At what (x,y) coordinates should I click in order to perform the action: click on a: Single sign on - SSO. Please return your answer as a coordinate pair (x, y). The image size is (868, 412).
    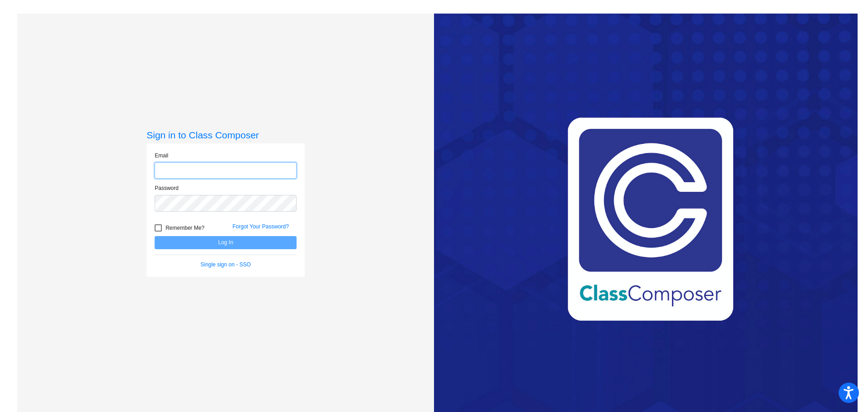
    Looking at the image, I should click on (226, 264).